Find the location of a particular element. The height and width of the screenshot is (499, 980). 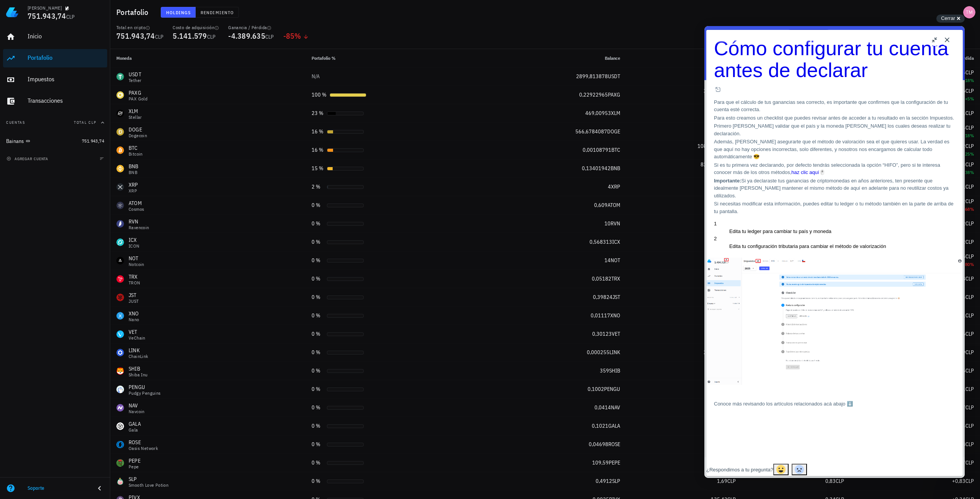

span: 0,568313 is located at coordinates (601, 242).